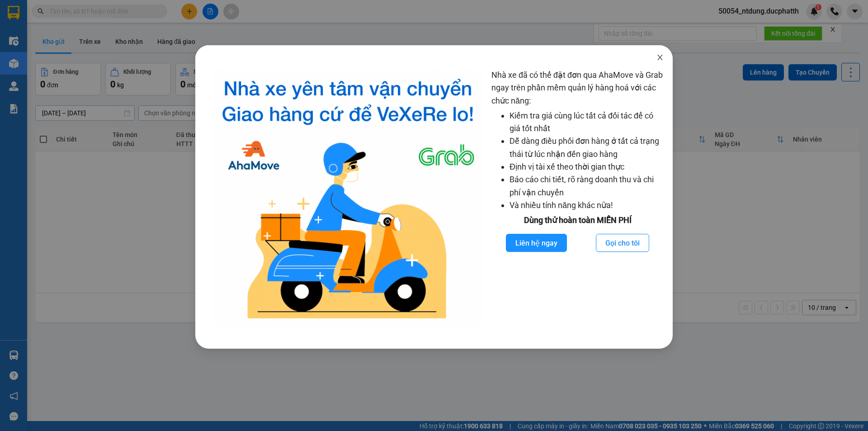 Image resolution: width=868 pixels, height=431 pixels. What do you see at coordinates (577, 197) in the screenshot?
I see `div: Nhà xe đã có thể đặt đơn qua AhaMove và Grab ngay trên phần mềm quản lý hàng hoá với các chức năng:` at bounding box center [577, 197].